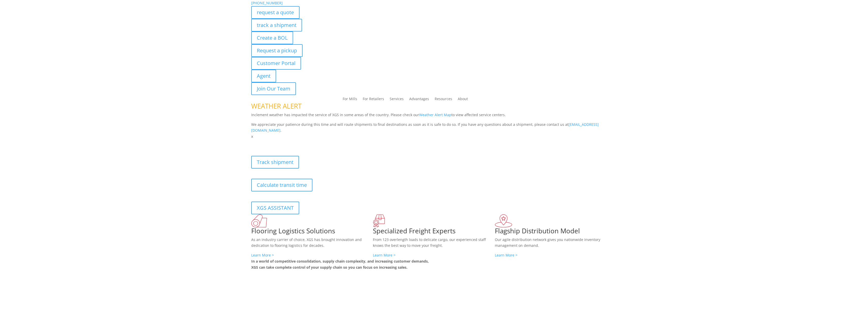 The height and width of the screenshot is (334, 868). Describe the element at coordinates (434, 244) in the screenshot. I see `p: From 123 overlength loads to delicate cargo, our experienced staff knows the best way to move you...` at that location.